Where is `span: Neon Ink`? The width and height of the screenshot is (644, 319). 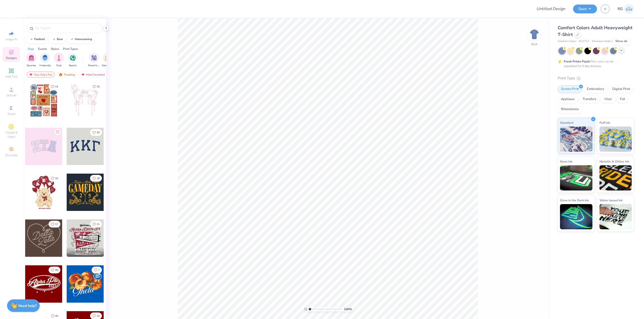
span: Neon Ink is located at coordinates (566, 161).